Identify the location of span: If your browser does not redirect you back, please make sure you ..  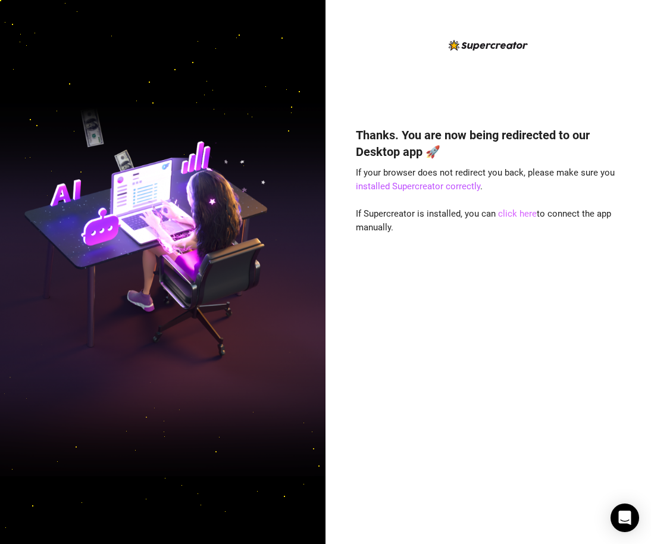
(485, 180).